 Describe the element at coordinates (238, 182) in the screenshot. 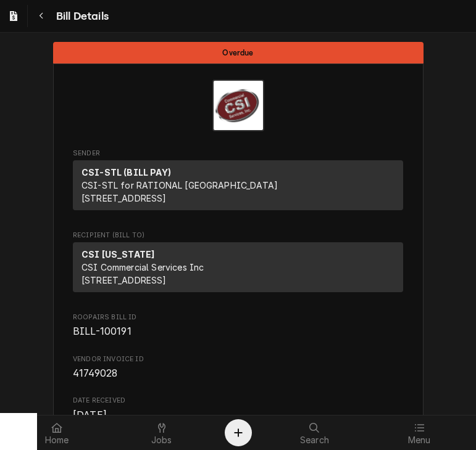

I see `div: Bill Sender` at that location.